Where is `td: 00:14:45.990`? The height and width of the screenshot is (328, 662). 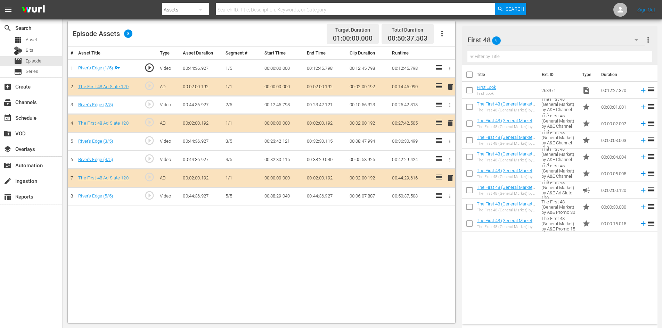
td: 00:14:45.990 is located at coordinates (411, 87).